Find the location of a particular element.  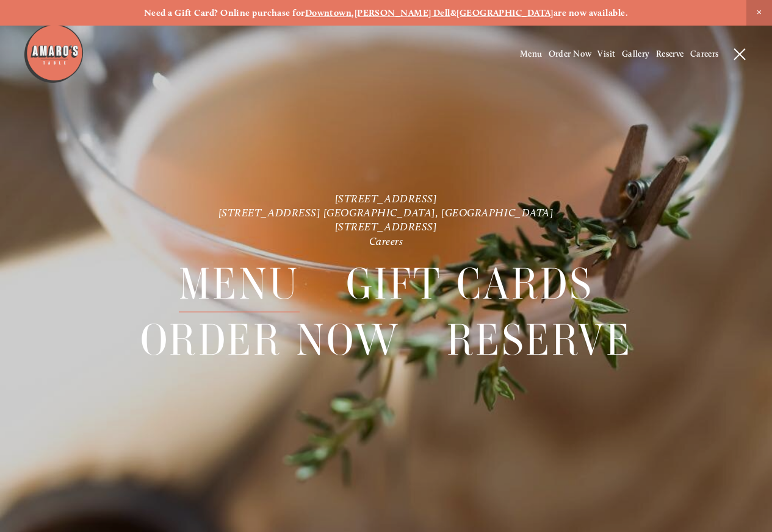

span: Careers is located at coordinates (704, 54).